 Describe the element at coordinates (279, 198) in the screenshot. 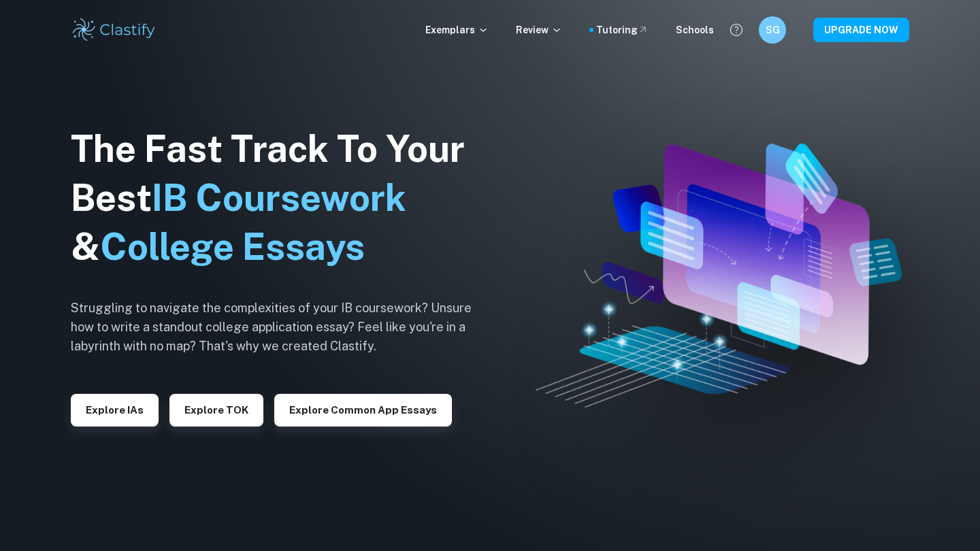

I see `span: IB Coursework` at that location.